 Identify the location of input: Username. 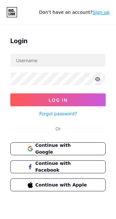
(58, 60).